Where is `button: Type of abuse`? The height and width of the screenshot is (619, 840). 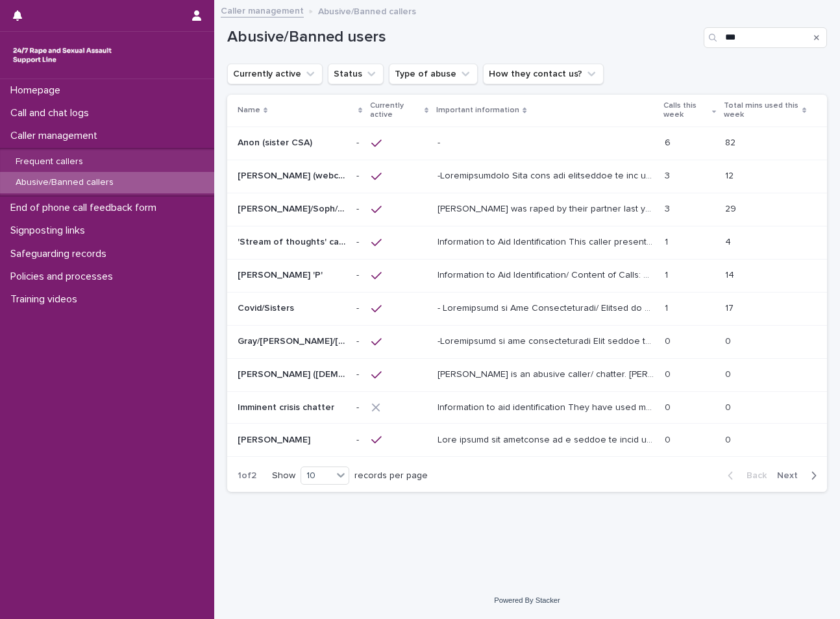
button: Type of abuse is located at coordinates (433, 74).